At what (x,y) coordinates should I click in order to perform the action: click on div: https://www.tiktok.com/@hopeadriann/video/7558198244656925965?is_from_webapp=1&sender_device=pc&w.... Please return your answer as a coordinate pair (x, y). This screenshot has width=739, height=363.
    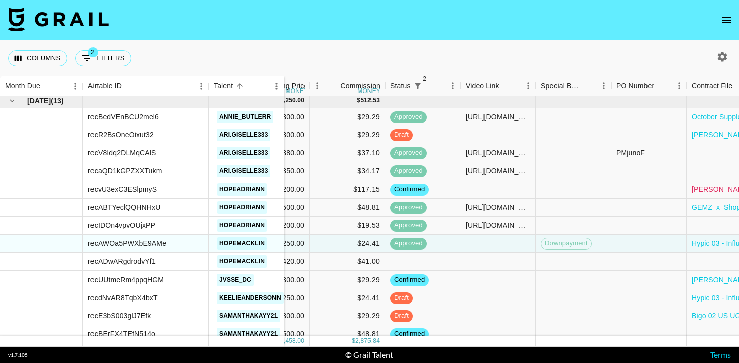
    Looking at the image, I should click on (498, 225).